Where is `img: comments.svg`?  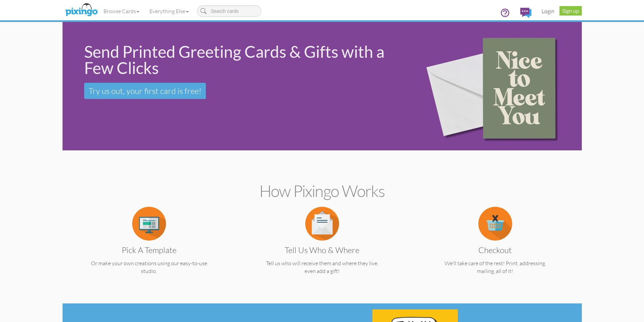
img: comments.svg is located at coordinates (526, 13).